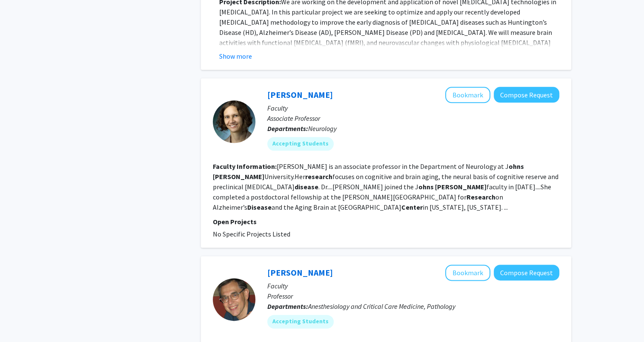  What do you see at coordinates (307, 187) in the screenshot?
I see `b: disease` at bounding box center [307, 187].